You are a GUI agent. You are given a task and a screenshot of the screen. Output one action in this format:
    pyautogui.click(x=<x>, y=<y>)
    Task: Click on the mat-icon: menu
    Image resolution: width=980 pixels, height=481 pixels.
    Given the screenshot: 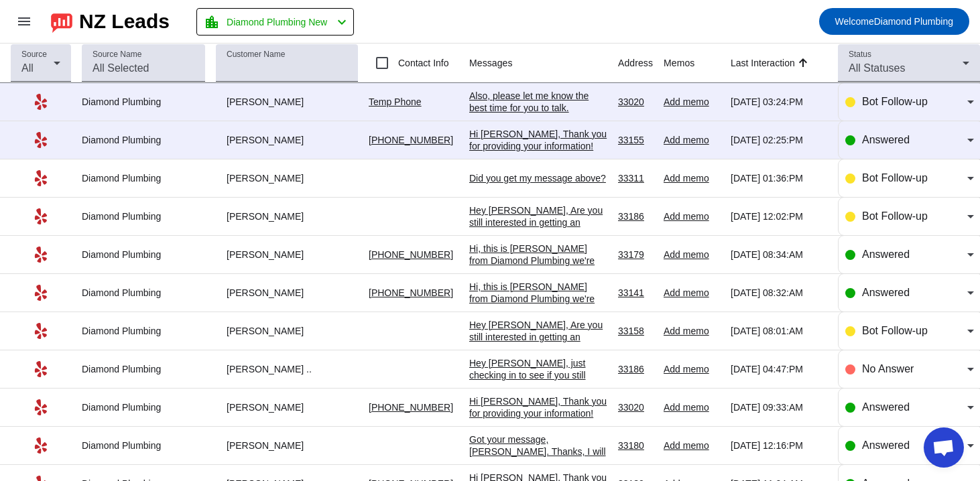 What is the action you would take?
    pyautogui.click(x=24, y=21)
    